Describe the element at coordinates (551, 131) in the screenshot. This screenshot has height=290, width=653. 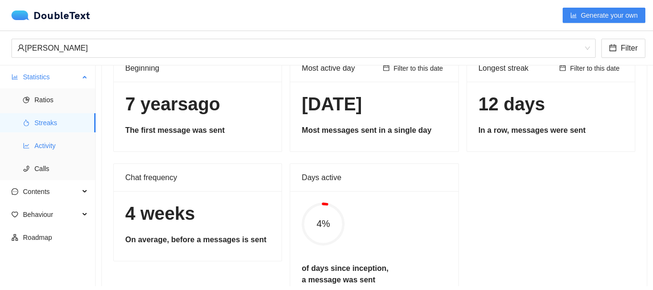
I see `h5: In a row, messages were sent` at that location.